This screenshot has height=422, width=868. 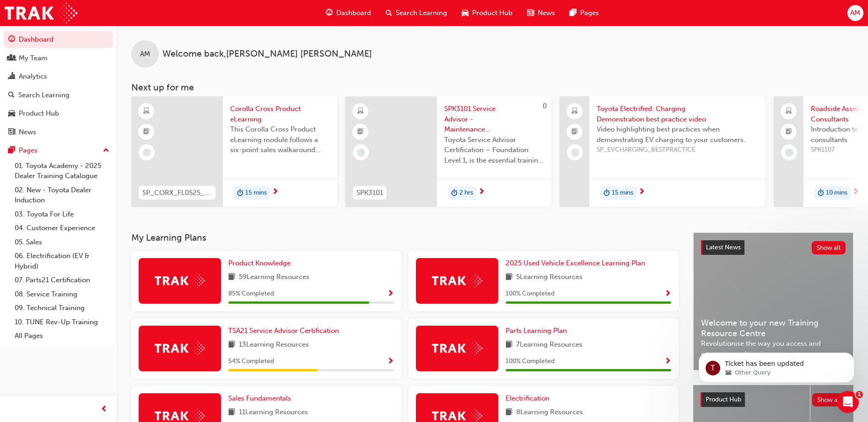 I want to click on span: AM, so click(x=145, y=54).